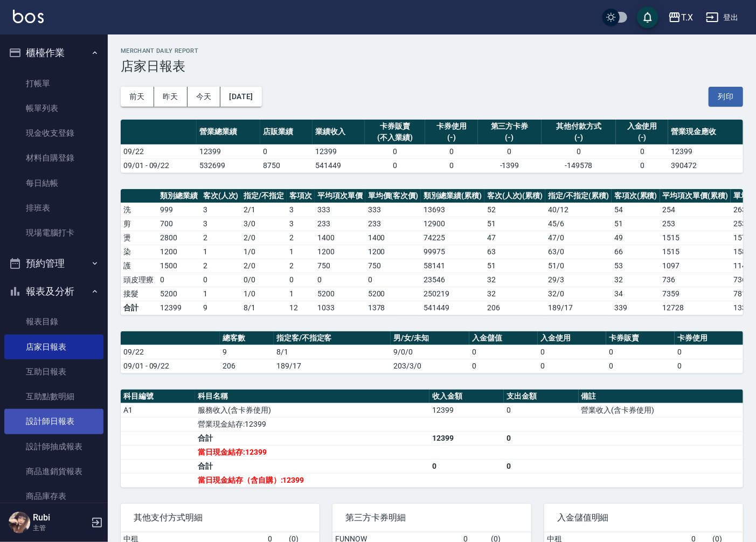  What do you see at coordinates (332, 338) in the screenshot?
I see `th: 指定客/不指定客` at bounding box center [332, 338].